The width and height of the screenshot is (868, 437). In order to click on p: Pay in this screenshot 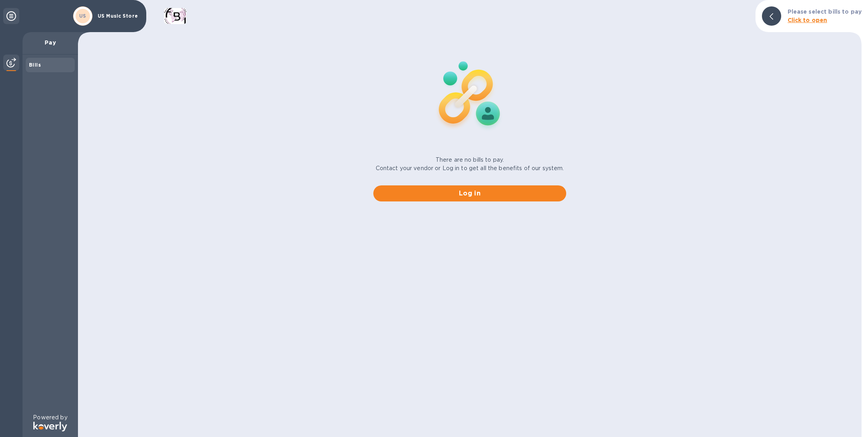, I will do `click(51, 42)`.